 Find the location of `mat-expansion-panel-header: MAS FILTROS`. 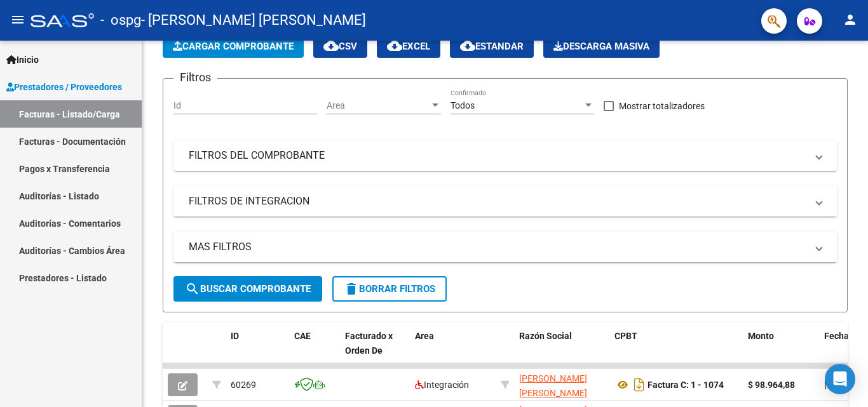

mat-expansion-panel-header: MAS FILTROS is located at coordinates (505, 247).